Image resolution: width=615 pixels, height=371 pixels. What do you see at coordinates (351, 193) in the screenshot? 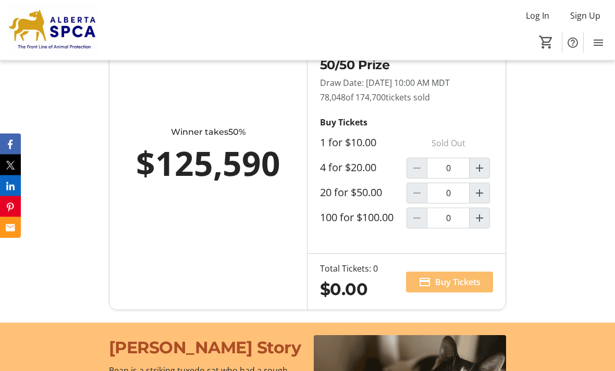
I see `label: 20 for $50.00` at bounding box center [351, 193].